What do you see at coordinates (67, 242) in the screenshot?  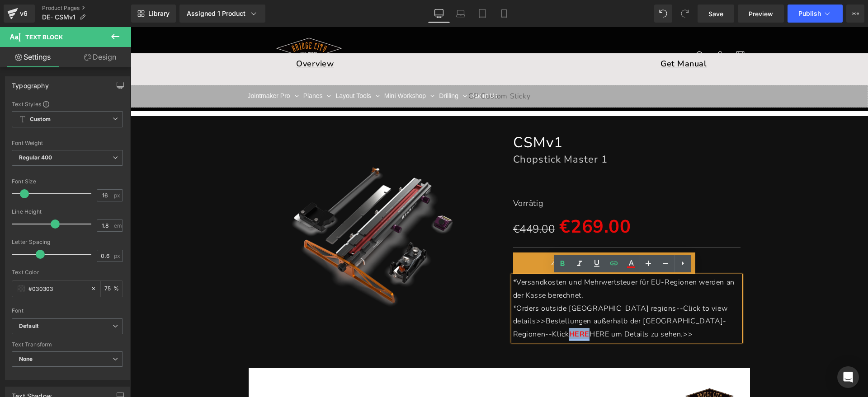 I see `div: Letter Spacing` at bounding box center [67, 242].